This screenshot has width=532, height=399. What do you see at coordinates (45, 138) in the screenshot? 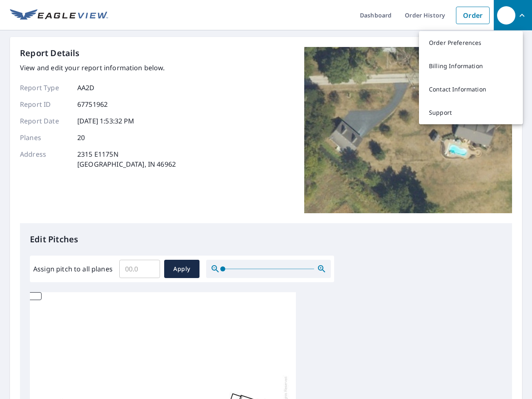
I see `p: Planes` at bounding box center [45, 138].